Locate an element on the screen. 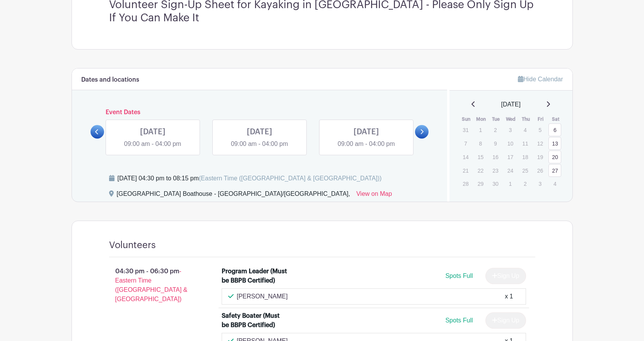 The height and width of the screenshot is (341, 644). h6: Dates and locations is located at coordinates (110, 80).